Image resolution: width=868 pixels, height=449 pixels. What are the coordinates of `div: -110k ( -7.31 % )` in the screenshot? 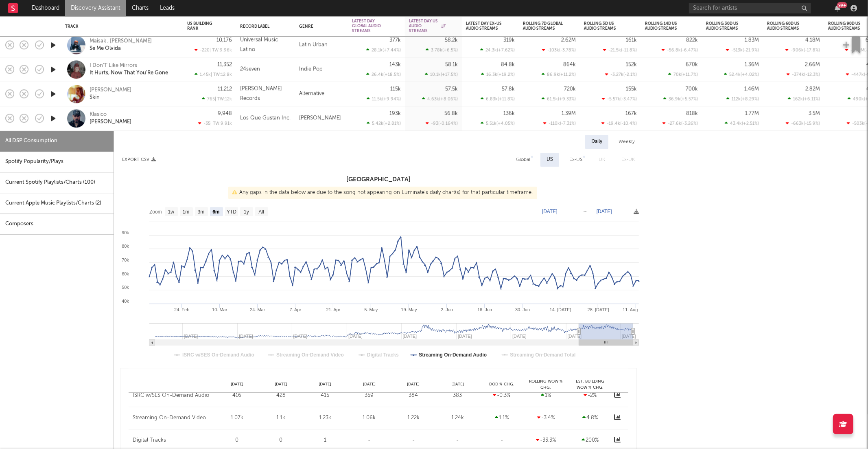 It's located at (560, 123).